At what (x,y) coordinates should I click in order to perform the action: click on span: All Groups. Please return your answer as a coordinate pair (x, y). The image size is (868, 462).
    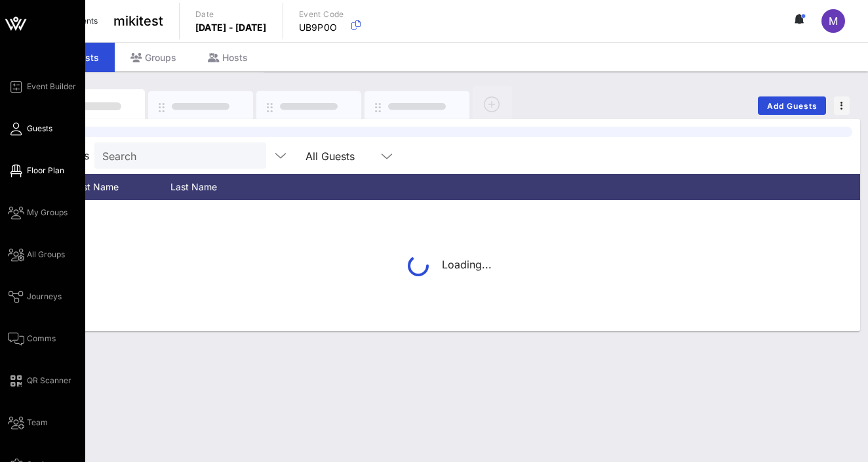
    Looking at the image, I should click on (46, 255).